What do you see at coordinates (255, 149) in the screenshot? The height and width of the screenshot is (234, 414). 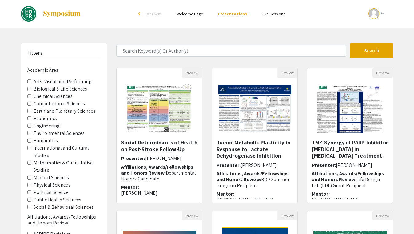 I see `h5: Tumor Metabolic Plasticity in Response to Lactate Dehydrogenase Inhibition` at bounding box center [255, 149].